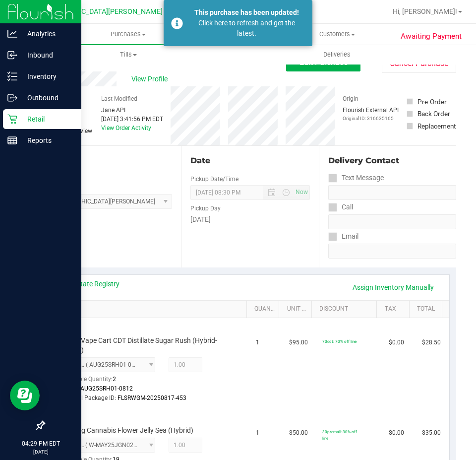 Image resolution: width=476 pixels, height=460 pixels. Describe the element at coordinates (126, 128) in the screenshot. I see `a: View Order Activity` at that location.